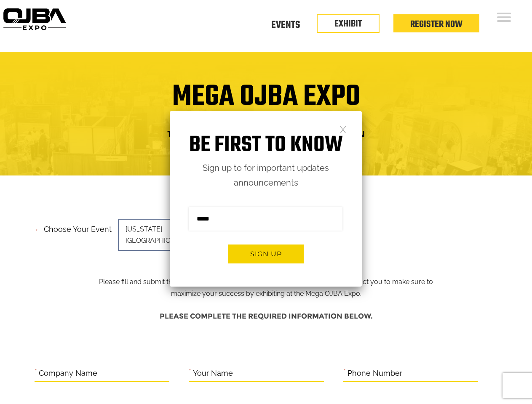 The image size is (532, 404). What do you see at coordinates (75, 227) in the screenshot?
I see `label: Choose your event` at bounding box center [75, 227].